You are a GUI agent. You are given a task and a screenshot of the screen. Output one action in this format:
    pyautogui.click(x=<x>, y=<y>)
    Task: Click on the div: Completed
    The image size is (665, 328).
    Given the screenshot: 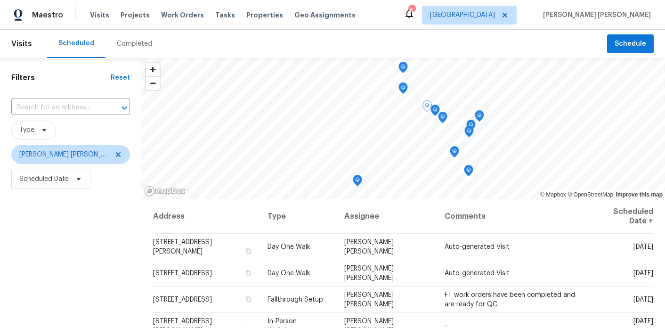 What is the action you would take?
    pyautogui.click(x=134, y=44)
    